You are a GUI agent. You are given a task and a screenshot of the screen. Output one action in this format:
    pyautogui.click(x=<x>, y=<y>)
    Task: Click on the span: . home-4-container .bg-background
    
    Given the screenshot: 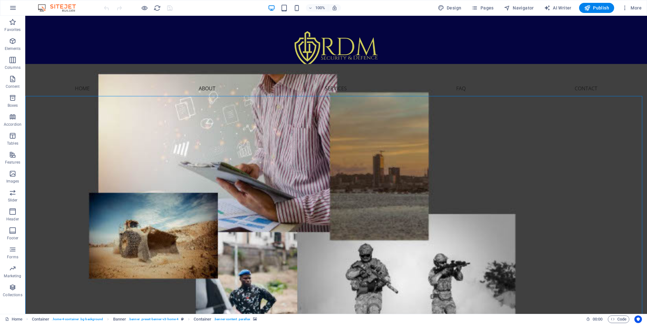 What is the action you would take?
    pyautogui.click(x=77, y=320)
    